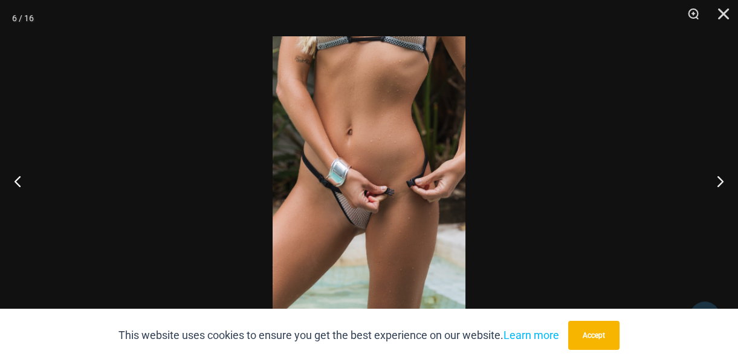 This screenshot has height=362, width=738. Describe the element at coordinates (531, 334) in the screenshot. I see `a: Learn more` at that location.